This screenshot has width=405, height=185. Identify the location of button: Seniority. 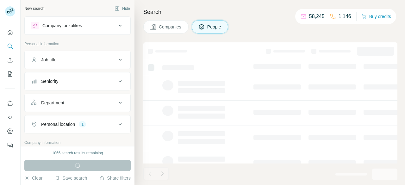
(78, 81).